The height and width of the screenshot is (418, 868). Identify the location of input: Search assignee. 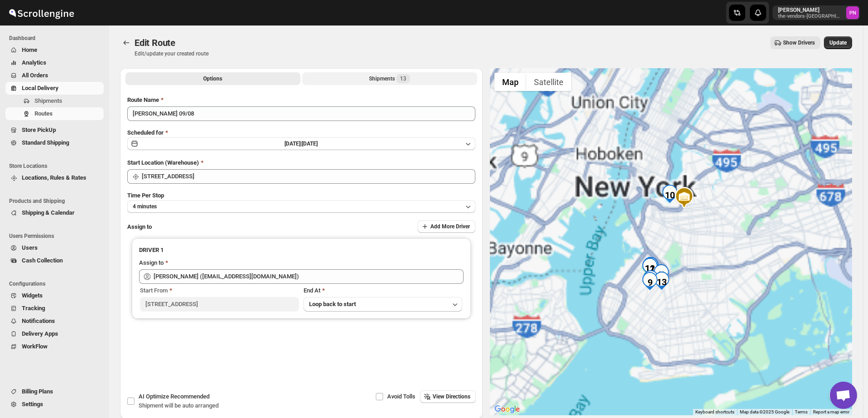
(309, 277).